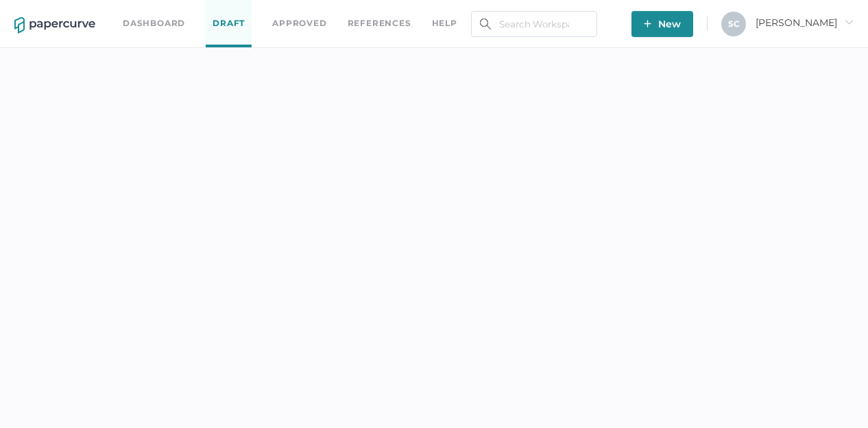 This screenshot has height=428, width=868. Describe the element at coordinates (734, 23) in the screenshot. I see `span: S C` at that location.